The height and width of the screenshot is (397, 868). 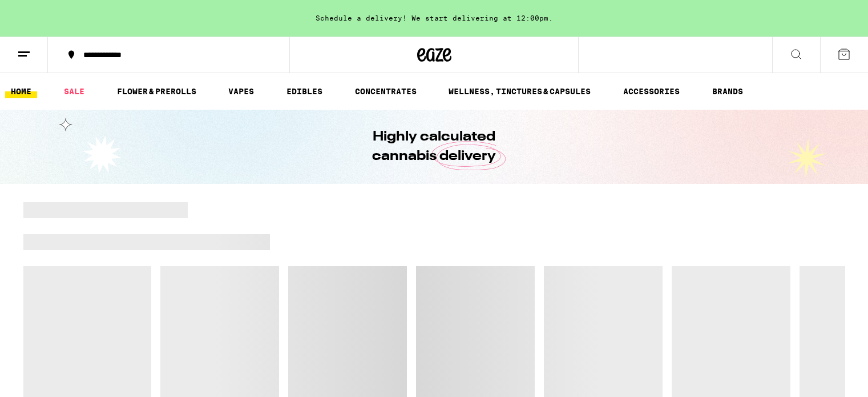 I want to click on a: VAPES, so click(x=241, y=91).